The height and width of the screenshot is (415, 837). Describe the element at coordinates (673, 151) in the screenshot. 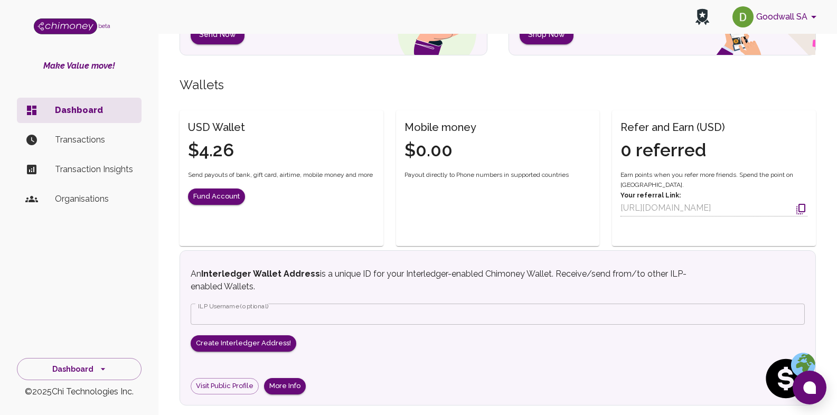

I see `h4: 0 referred` at that location.